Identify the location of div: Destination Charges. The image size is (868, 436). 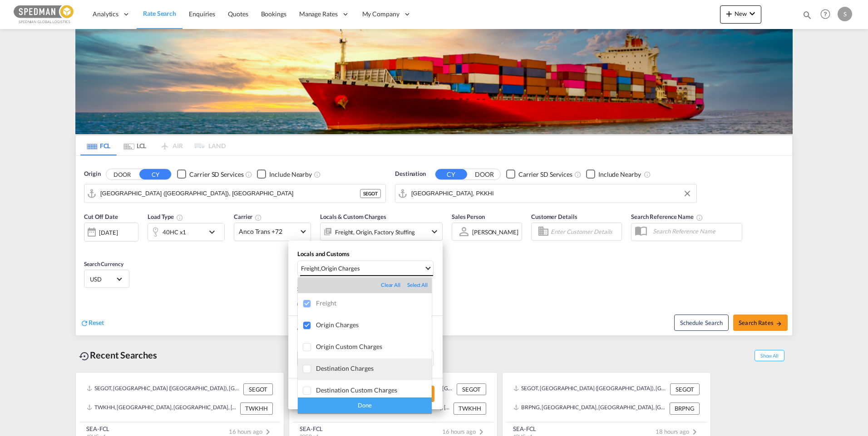
(373, 368).